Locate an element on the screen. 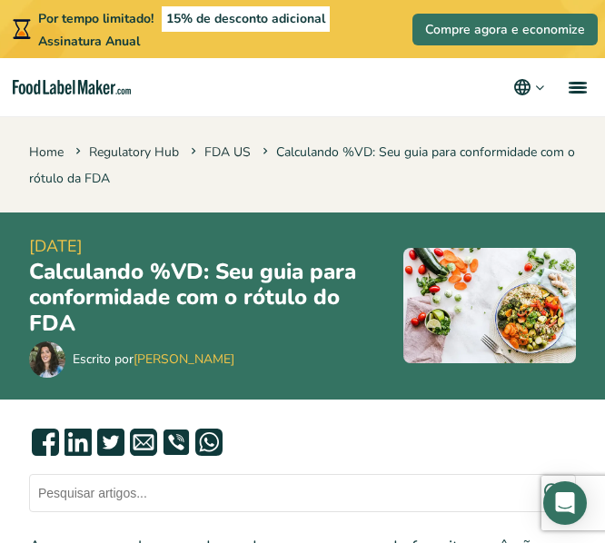 Image resolution: width=605 pixels, height=543 pixels. div: Open Intercom Messenger is located at coordinates (565, 503).